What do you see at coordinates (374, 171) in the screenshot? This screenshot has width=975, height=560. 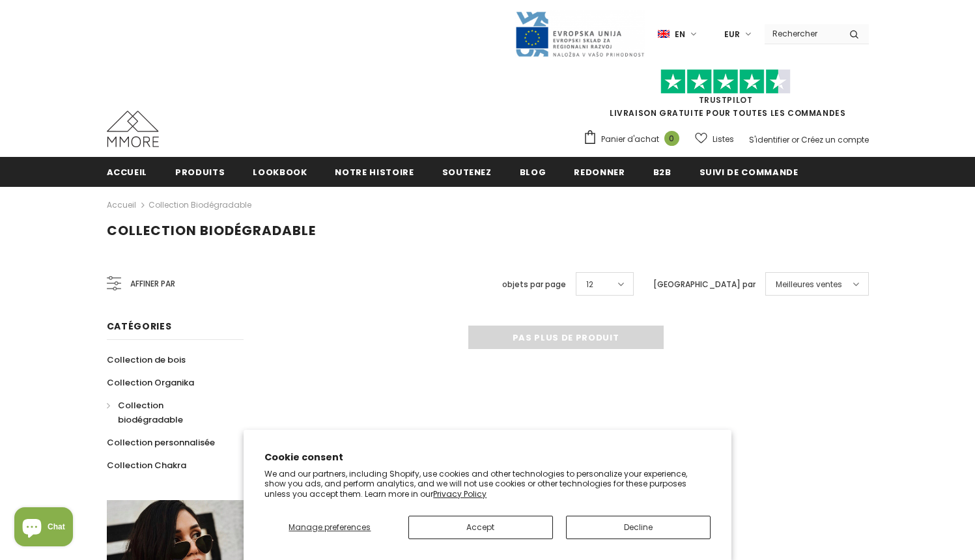 I see `a: Notre histoire` at bounding box center [374, 171].